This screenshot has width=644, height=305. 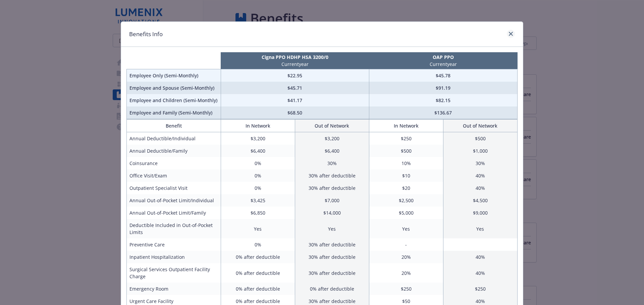 What do you see at coordinates (174, 188) in the screenshot?
I see `td: Outpatient Specialist Visit` at bounding box center [174, 188].